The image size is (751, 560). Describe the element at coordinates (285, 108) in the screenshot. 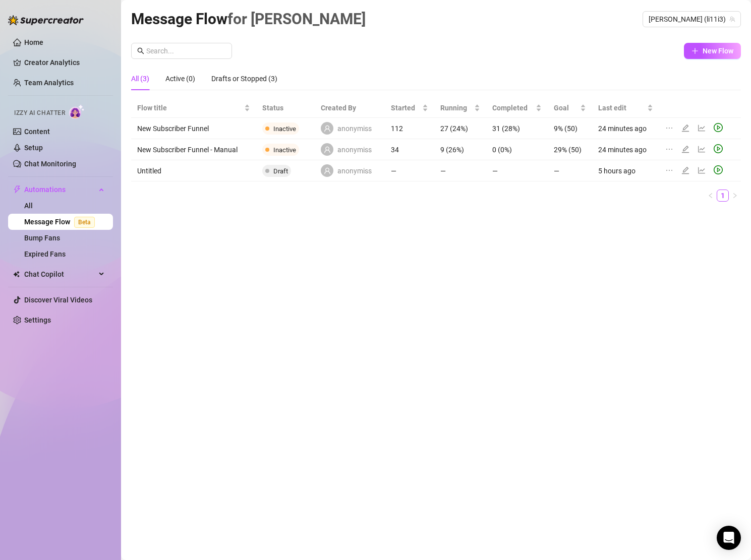

I see `th: Status` at that location.